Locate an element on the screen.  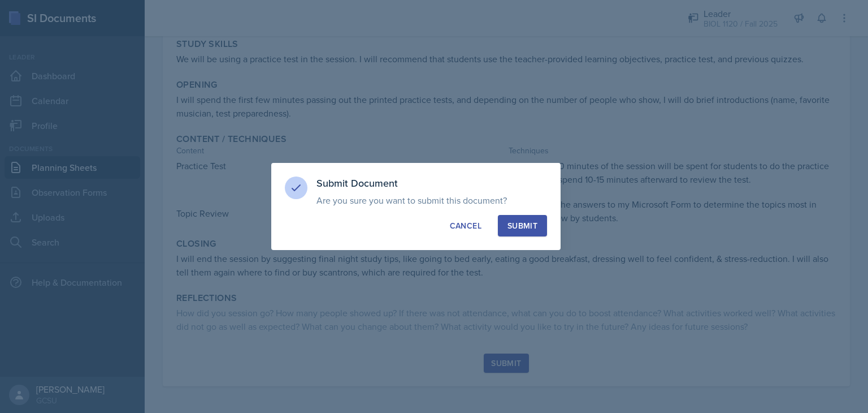
div: Cancel is located at coordinates (466, 226).